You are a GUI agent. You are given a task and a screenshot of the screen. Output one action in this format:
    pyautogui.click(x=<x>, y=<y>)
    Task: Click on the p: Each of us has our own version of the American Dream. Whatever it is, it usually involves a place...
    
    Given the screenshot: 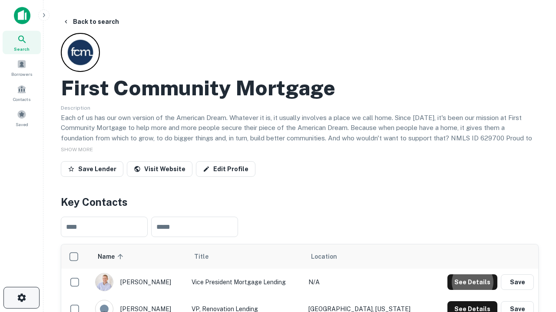 What is the action you would take?
    pyautogui.click(x=299, y=133)
    